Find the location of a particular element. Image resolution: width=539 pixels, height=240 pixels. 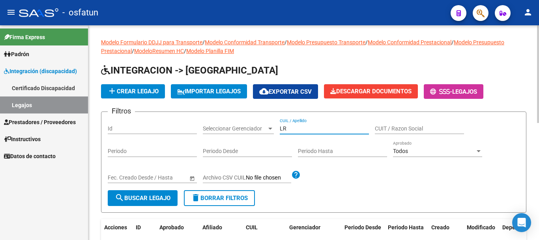

button: Exportar CSV is located at coordinates (285, 91).